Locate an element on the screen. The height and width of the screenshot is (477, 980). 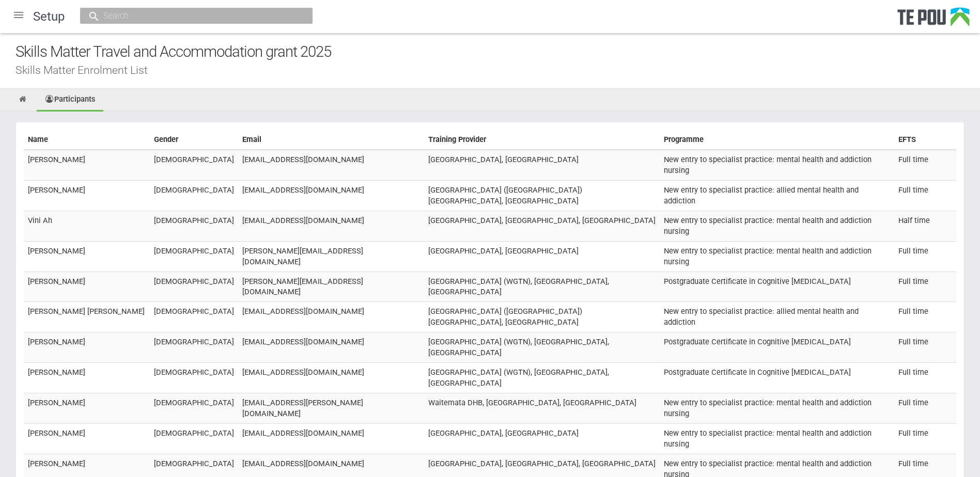
th: EFTS is located at coordinates (925, 140).